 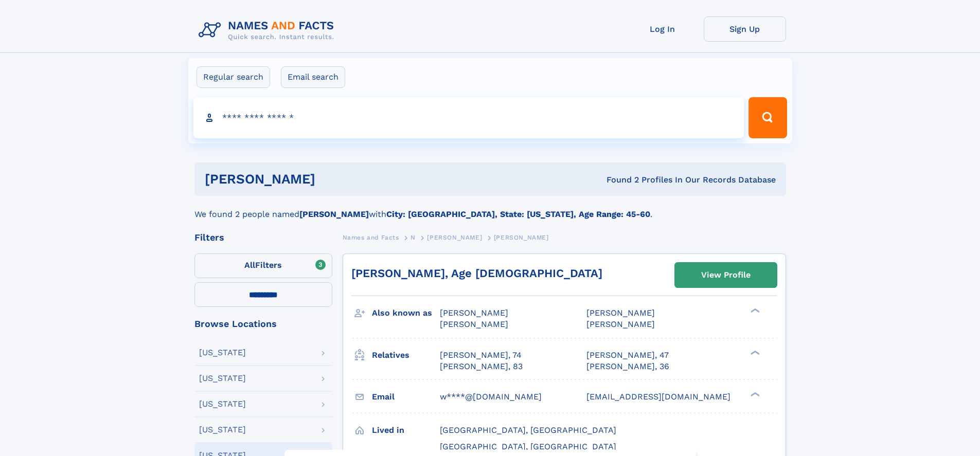 What do you see at coordinates (263, 266) in the screenshot?
I see `label: Filters` at bounding box center [263, 266].